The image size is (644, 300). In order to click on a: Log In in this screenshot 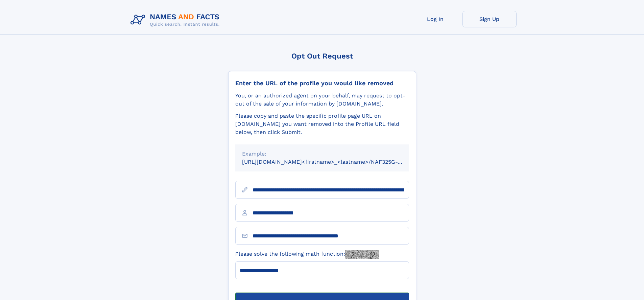, I will do `click(436, 19)`.